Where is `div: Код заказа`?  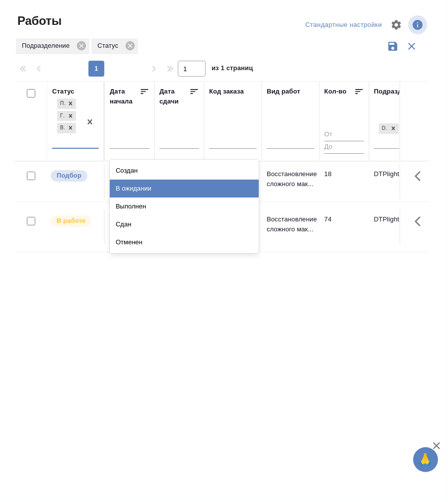 div: Код заказа is located at coordinates (226, 92).